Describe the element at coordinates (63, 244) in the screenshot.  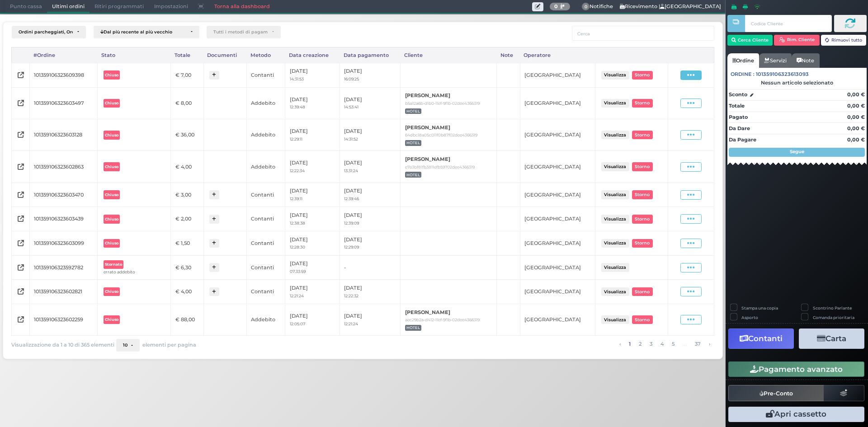
I see `td: 101359106323603099` at that location.